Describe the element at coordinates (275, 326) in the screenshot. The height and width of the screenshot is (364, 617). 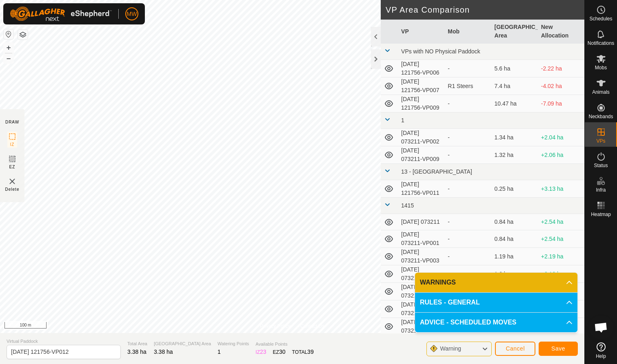
I see `a: Privacy Policy` at that location.